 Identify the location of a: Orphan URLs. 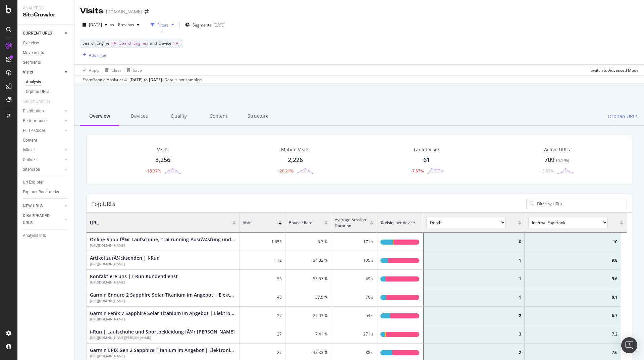
(47, 92).